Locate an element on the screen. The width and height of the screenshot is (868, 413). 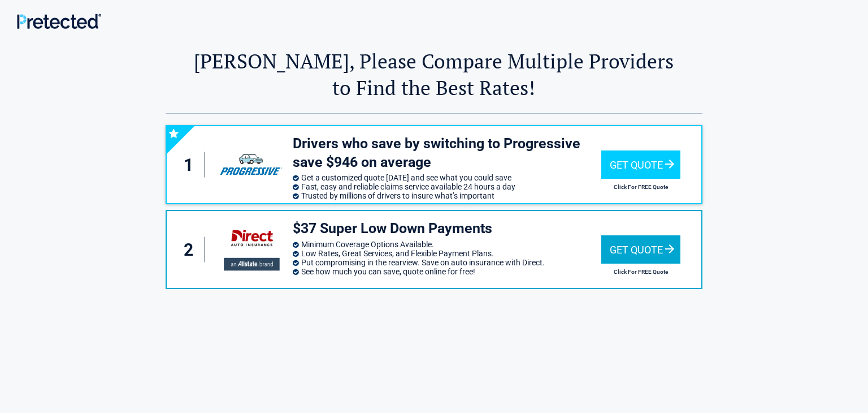
li: Put compromising in the rearview. Save on auto insurance with Direct. is located at coordinates (447, 263).